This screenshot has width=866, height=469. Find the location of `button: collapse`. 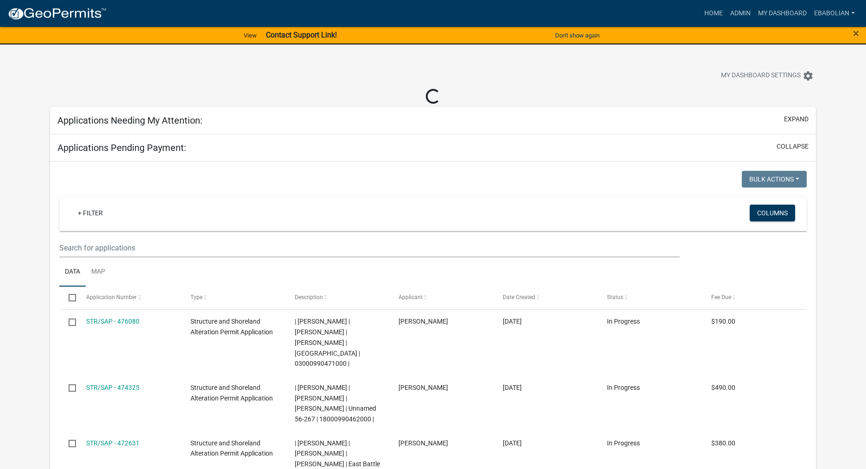

button: collapse is located at coordinates (792, 146).